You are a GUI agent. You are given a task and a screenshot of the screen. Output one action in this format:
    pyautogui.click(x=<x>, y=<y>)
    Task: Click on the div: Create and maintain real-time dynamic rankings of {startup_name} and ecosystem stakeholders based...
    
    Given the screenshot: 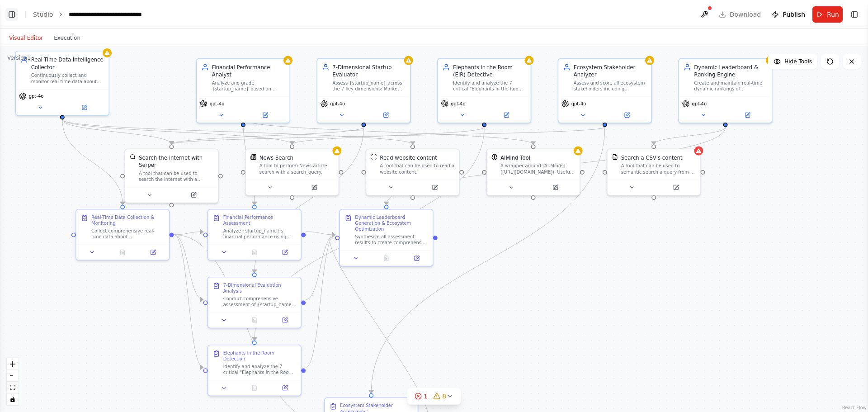 What is the action you would take?
    pyautogui.click(x=731, y=86)
    